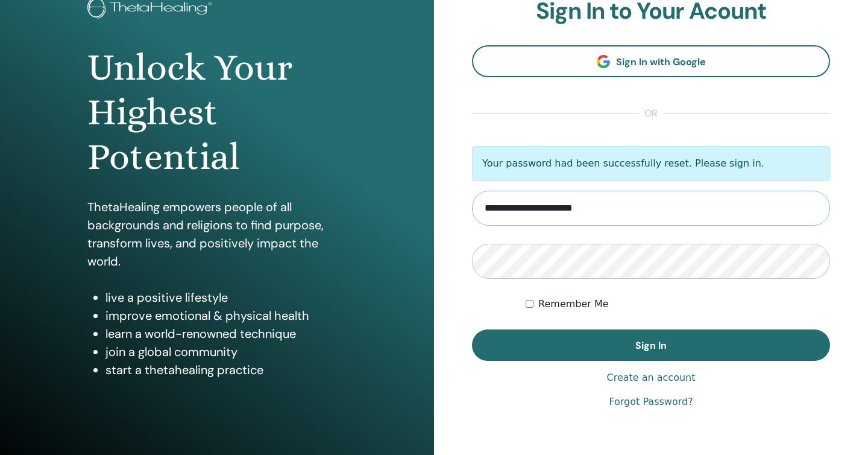 This screenshot has height=455, width=868. Describe the element at coordinates (650, 378) in the screenshot. I see `a: Create an account` at that location.